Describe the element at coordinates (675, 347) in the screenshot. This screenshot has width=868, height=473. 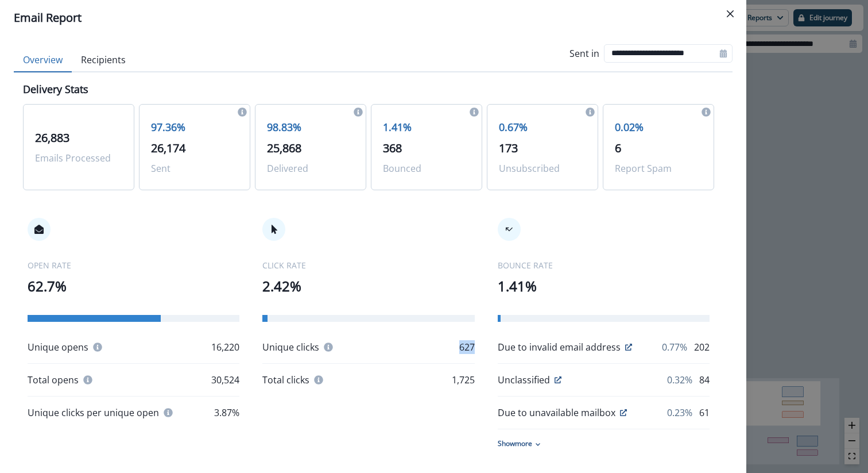
I see `p: 0.77%` at that location.